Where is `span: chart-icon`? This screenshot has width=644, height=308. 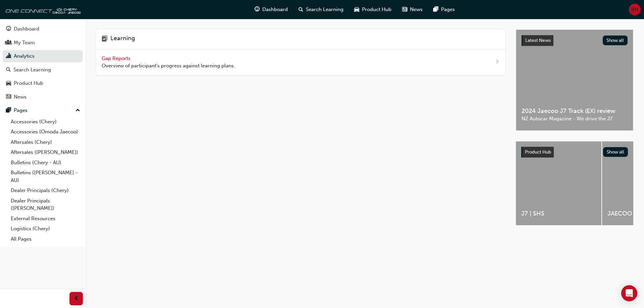 span: chart-icon is located at coordinates (8, 57).